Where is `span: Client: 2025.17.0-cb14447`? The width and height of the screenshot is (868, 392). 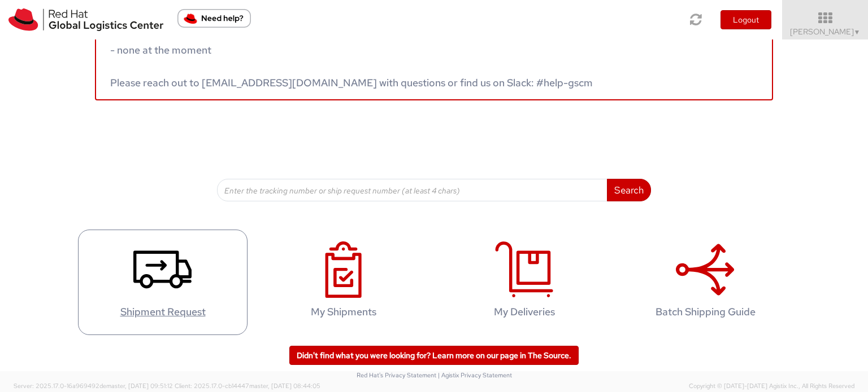
span: Client: 2025.17.0-cb14447 is located at coordinates (248, 386).